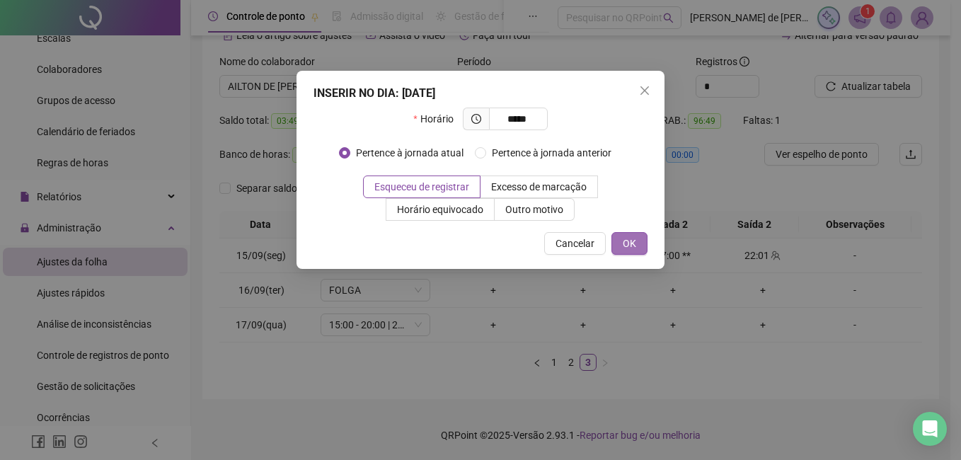 This screenshot has height=460, width=961. What do you see at coordinates (539, 187) in the screenshot?
I see `span: Excesso de marcação` at bounding box center [539, 187].